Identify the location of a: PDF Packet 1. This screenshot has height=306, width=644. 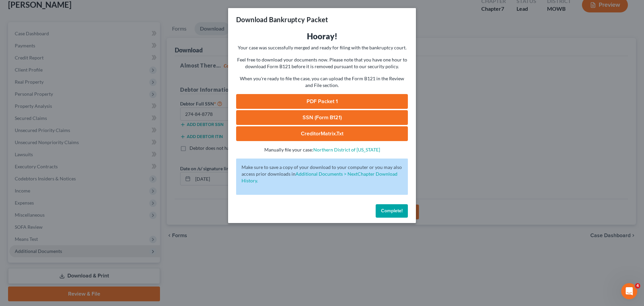
(322, 101).